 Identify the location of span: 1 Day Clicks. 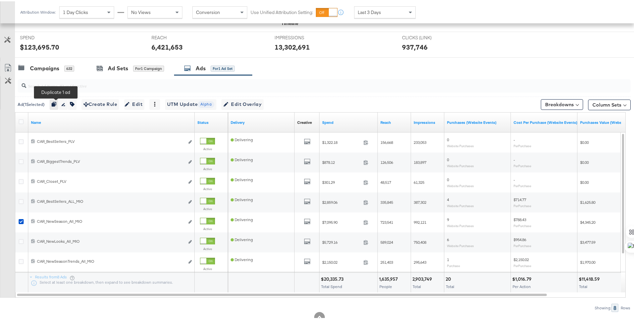
(76, 11).